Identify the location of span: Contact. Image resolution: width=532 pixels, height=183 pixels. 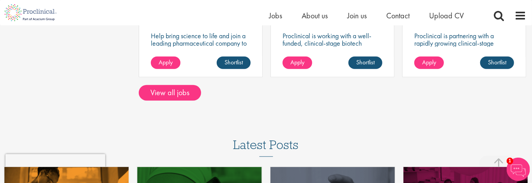
(398, 16).